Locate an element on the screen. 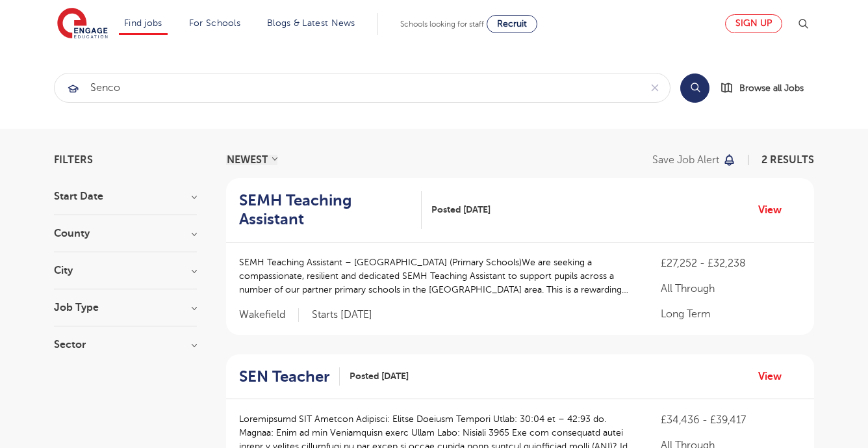 The height and width of the screenshot is (448, 868). a: Recruit is located at coordinates (512, 24).